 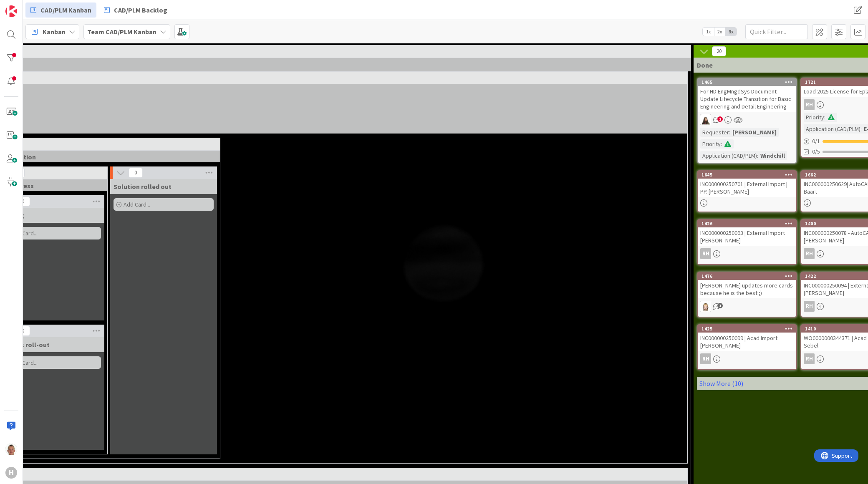 What do you see at coordinates (747, 95) in the screenshot?
I see `div: 1465For HD EngMngdSys Document- Update Lifecycle Transition for Basic Engineering and Detail Engi...` at bounding box center [747, 95].